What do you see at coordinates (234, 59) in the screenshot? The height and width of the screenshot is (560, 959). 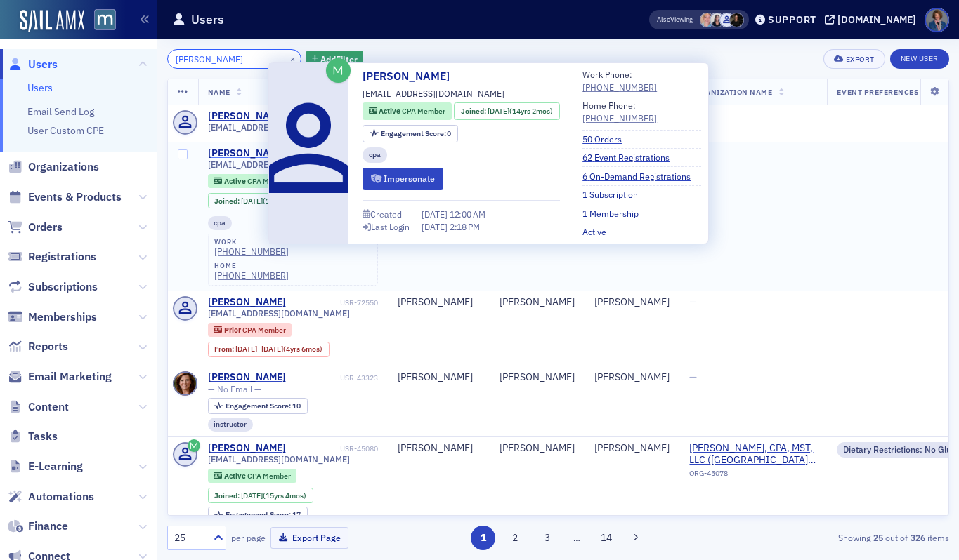 I see `input: Search…` at bounding box center [234, 59].